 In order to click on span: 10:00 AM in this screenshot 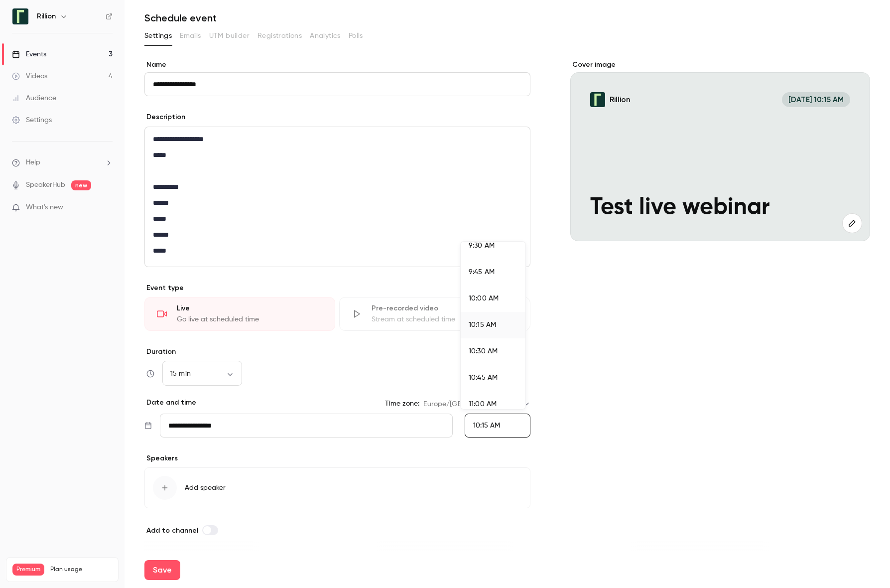, I will do `click(484, 299)`.